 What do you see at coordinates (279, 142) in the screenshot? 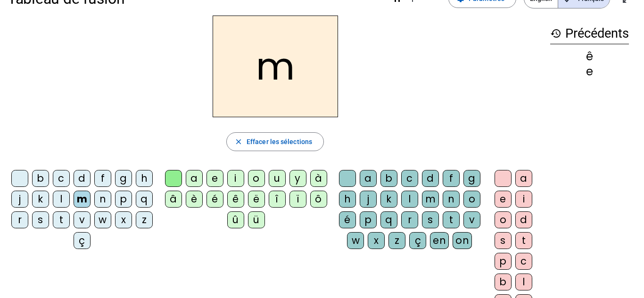
I see `span: Effacer les sélections` at bounding box center [279, 142].